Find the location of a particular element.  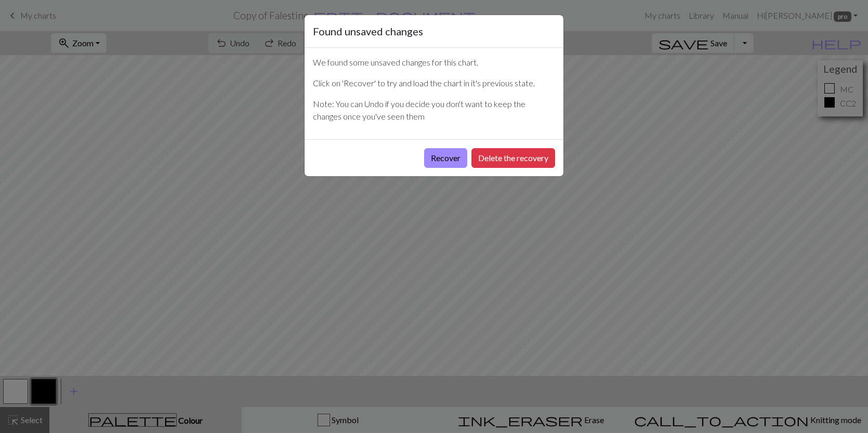

button: Recover is located at coordinates (445, 158).